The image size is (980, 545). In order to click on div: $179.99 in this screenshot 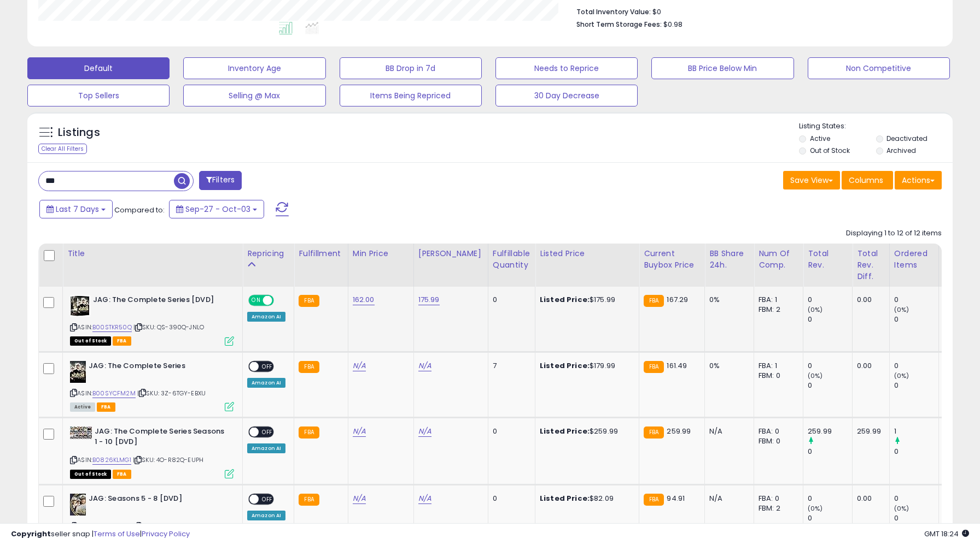, I will do `click(585, 366)`.